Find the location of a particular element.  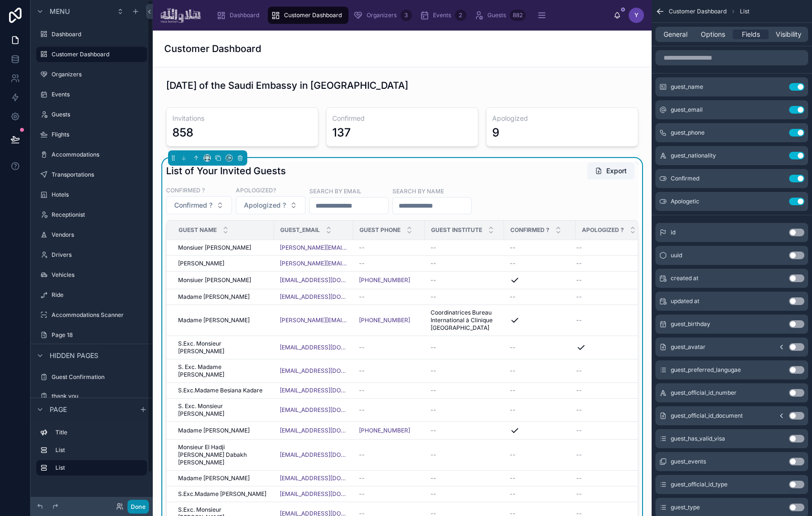

span: created at is located at coordinates (684, 278).